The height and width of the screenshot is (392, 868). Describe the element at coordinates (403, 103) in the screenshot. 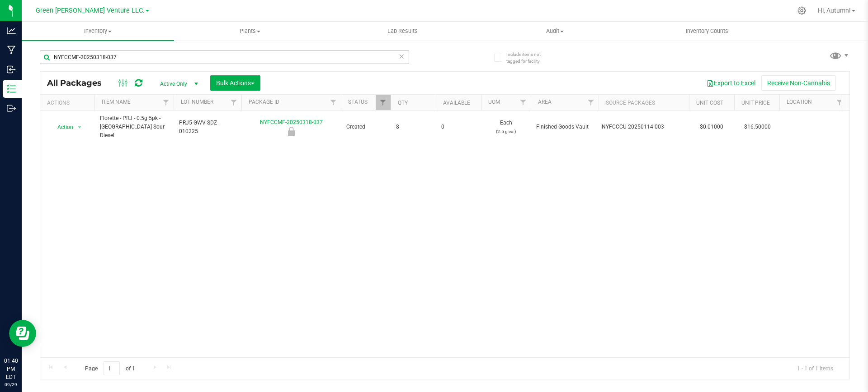

I see `a: Qty` at that location.